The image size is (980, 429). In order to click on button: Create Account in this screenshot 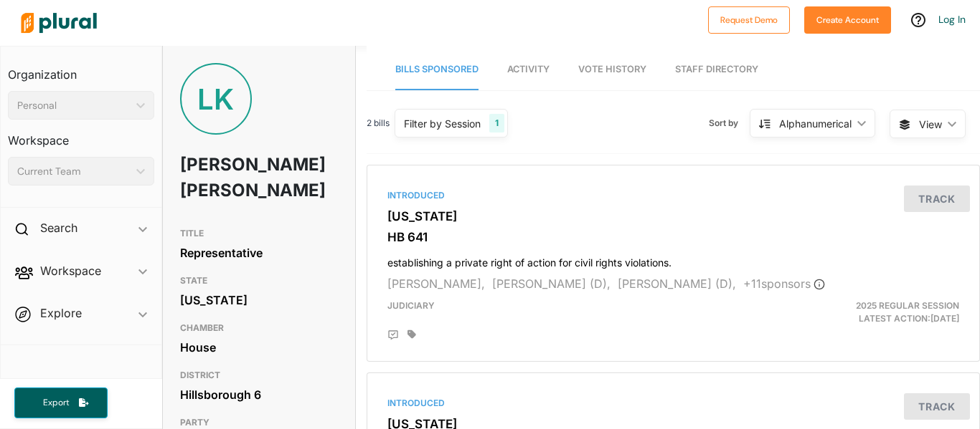, I will do `click(847, 20)`.